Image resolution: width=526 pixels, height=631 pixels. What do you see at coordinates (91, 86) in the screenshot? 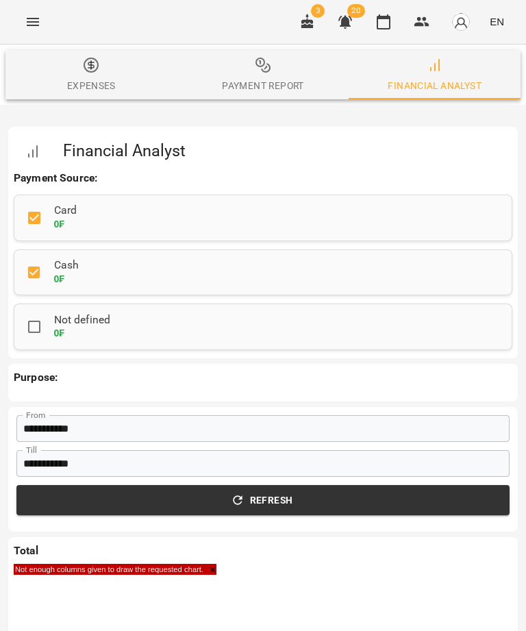
I see `div: Expenses` at bounding box center [91, 86].